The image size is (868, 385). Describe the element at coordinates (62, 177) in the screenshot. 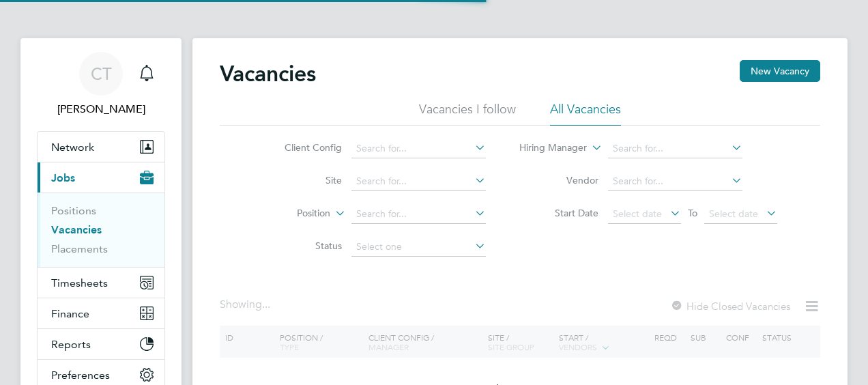

I see `span: Jobs` at that location.